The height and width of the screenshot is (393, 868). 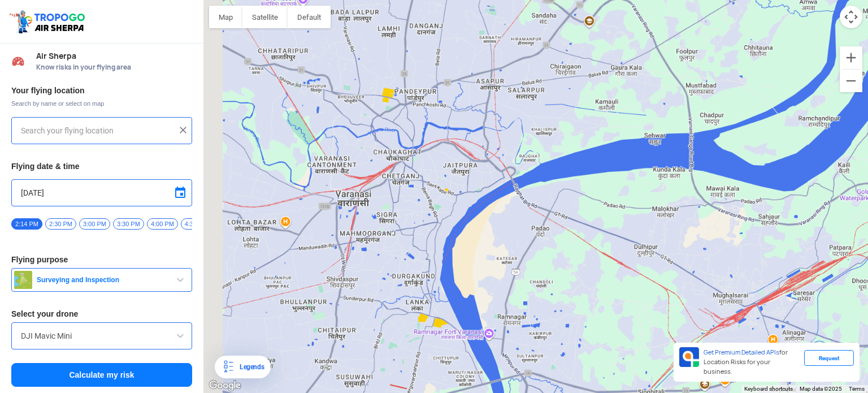 What do you see at coordinates (23, 280) in the screenshot?
I see `img: survey.png` at bounding box center [23, 280].